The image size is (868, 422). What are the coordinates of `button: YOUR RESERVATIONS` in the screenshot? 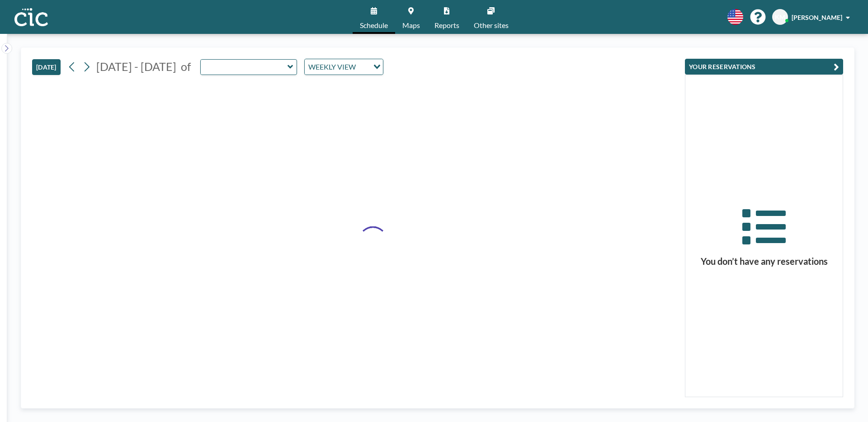 It's located at (763, 66).